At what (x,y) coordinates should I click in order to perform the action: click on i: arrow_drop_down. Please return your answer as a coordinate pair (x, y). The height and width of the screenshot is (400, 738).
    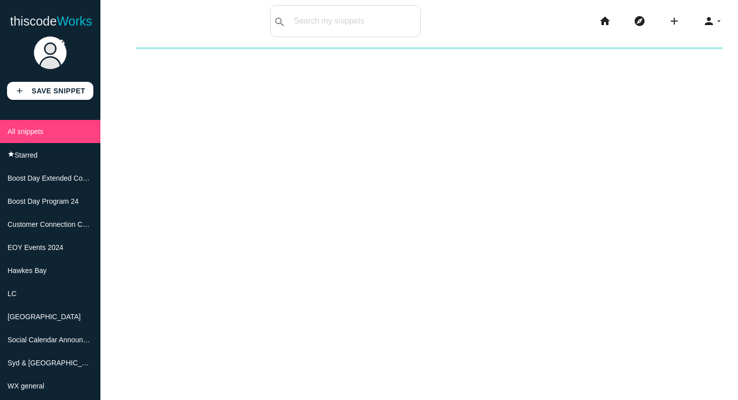
    Looking at the image, I should click on (719, 21).